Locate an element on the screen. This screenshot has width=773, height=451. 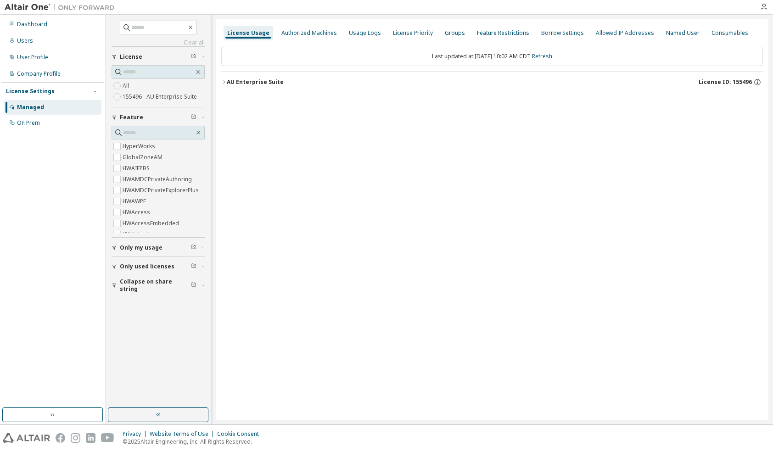
div: Groups is located at coordinates (455, 33).